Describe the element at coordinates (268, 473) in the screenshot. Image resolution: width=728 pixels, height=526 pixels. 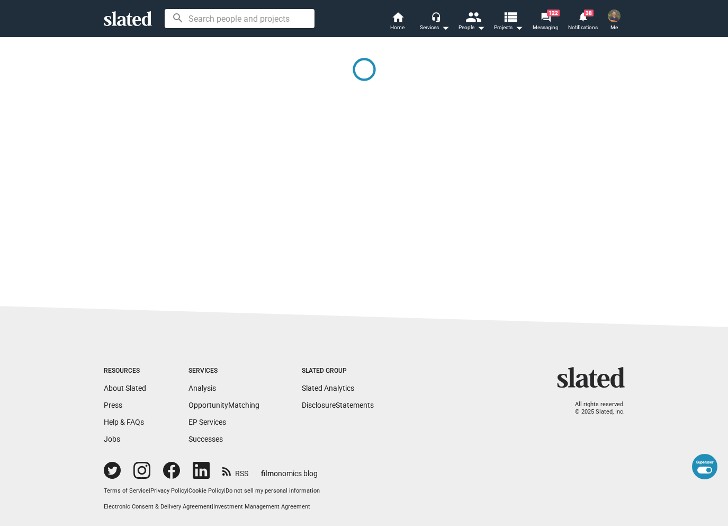
I see `span: film` at that location.